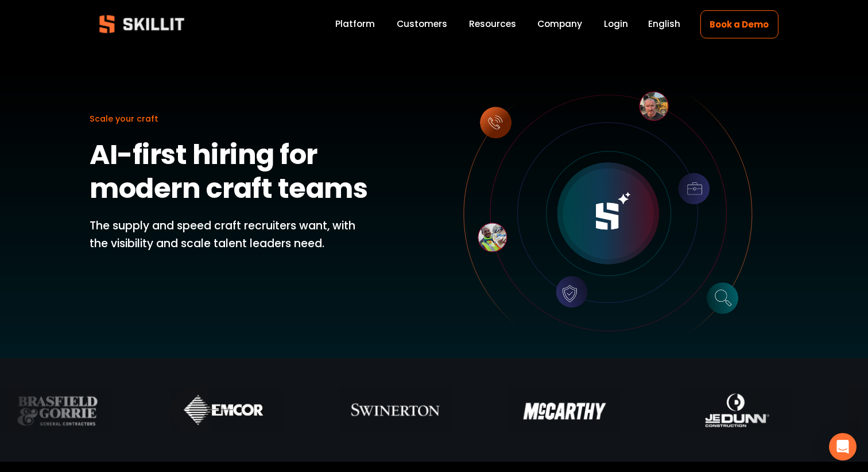  Describe the element at coordinates (492, 24) in the screenshot. I see `a: folder dropdown` at that location.